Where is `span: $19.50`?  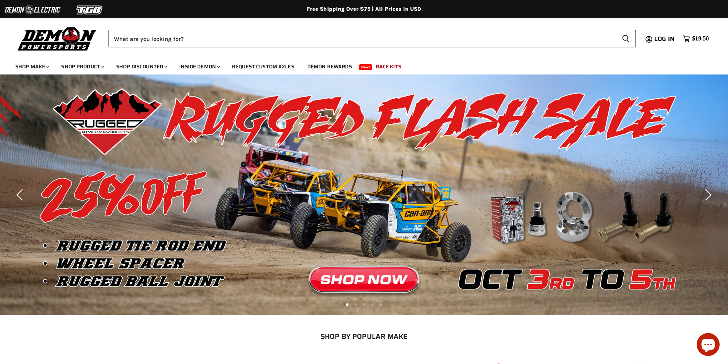 span: $19.50 is located at coordinates (701, 39).